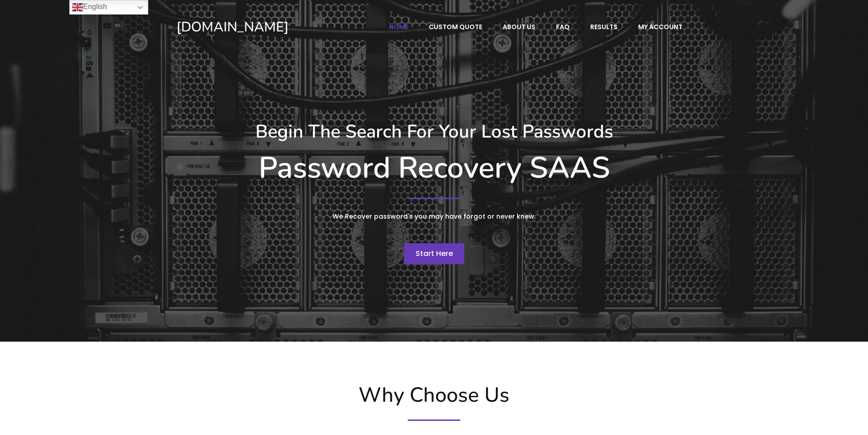  Describe the element at coordinates (434, 132) in the screenshot. I see `h3: Begin The Search For Your Lost Passwords` at that location.